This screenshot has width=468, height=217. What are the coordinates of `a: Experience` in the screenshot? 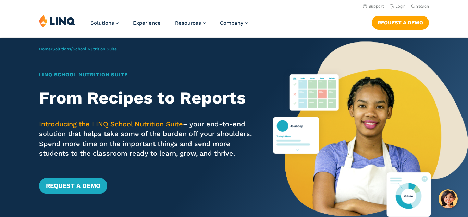 It's located at (147, 23).